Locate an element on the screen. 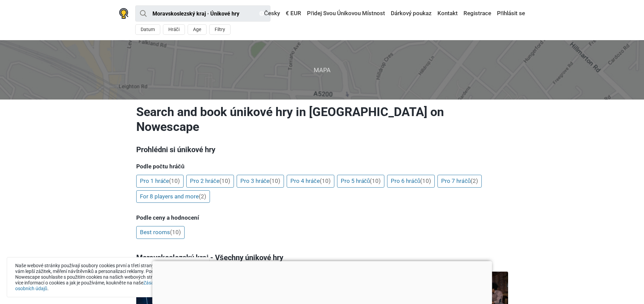 The width and height of the screenshot is (644, 304). button: Age is located at coordinates (198, 30).